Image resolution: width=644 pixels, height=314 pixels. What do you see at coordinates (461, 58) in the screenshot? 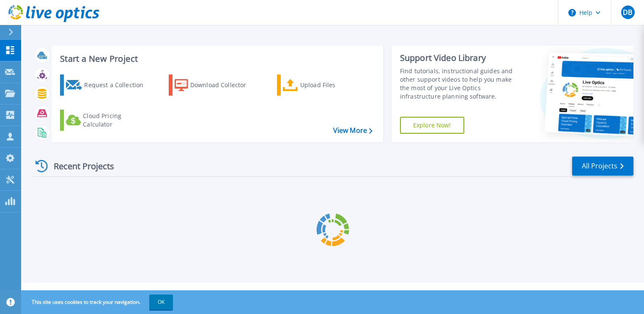
I see `div: Support Video Library` at bounding box center [461, 58].